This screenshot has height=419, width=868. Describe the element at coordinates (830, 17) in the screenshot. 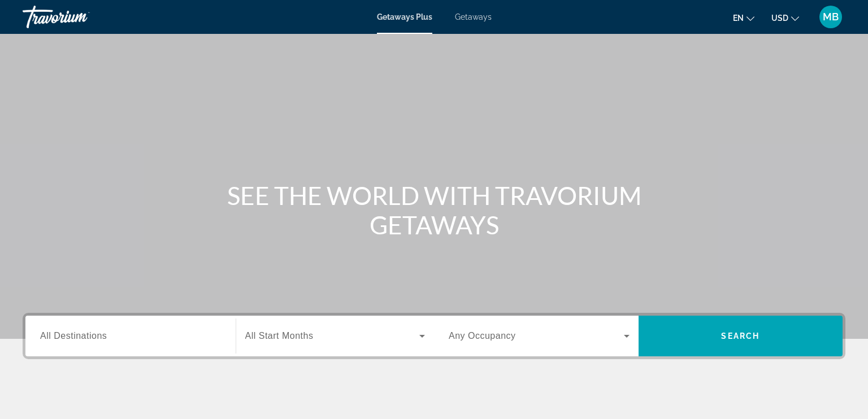

I see `button: User Menu` at that location.